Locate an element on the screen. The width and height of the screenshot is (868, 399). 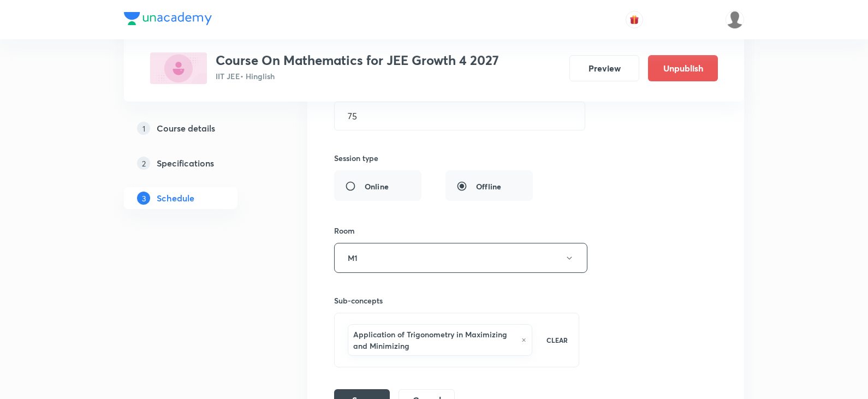
h5: Specifications is located at coordinates (185, 163).